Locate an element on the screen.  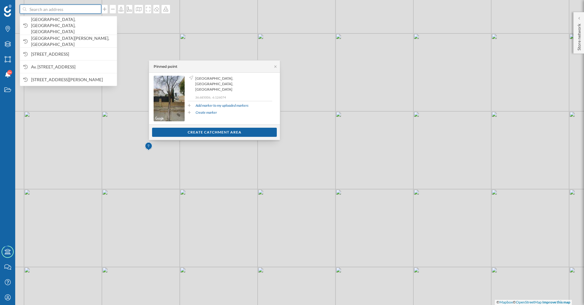
a: Add marker to my uploaded markers is located at coordinates (222, 106).